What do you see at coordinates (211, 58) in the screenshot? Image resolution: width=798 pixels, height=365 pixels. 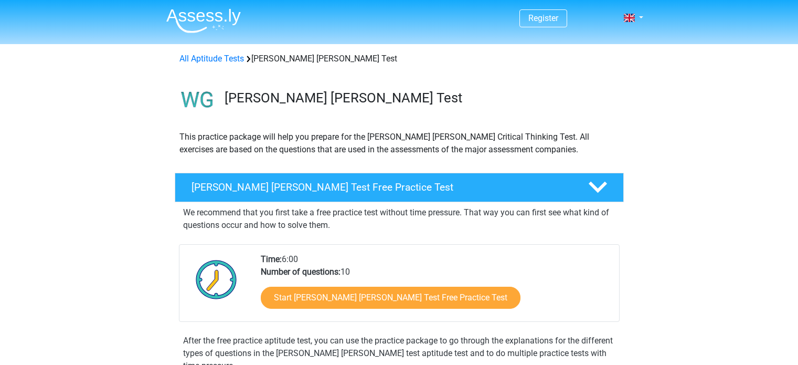 I see `a: All Aptitude Tests` at bounding box center [211, 58].